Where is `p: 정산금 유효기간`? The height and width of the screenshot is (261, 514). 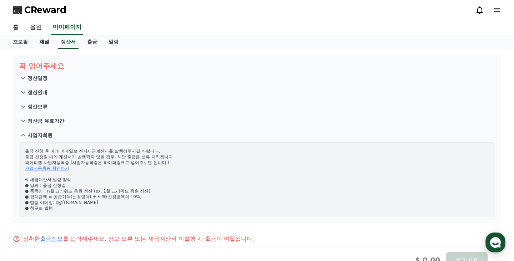 p: 정산금 유효기간 is located at coordinates (46, 121).